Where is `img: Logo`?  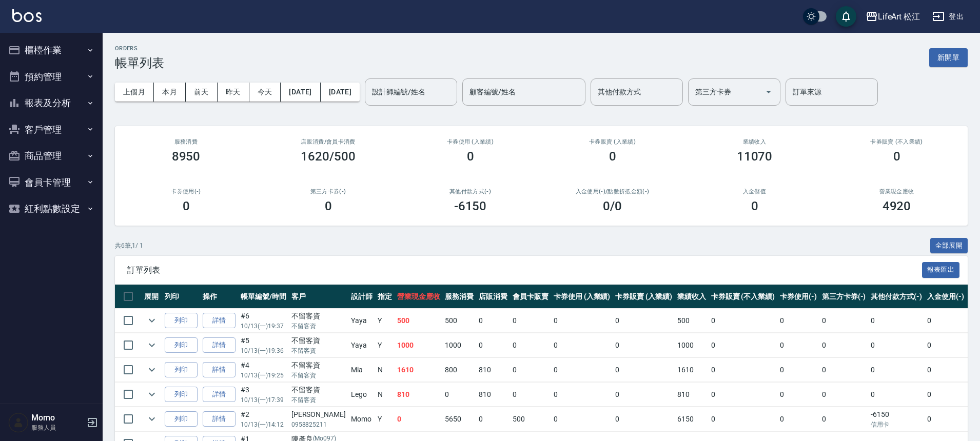
img: Logo is located at coordinates (27, 15).